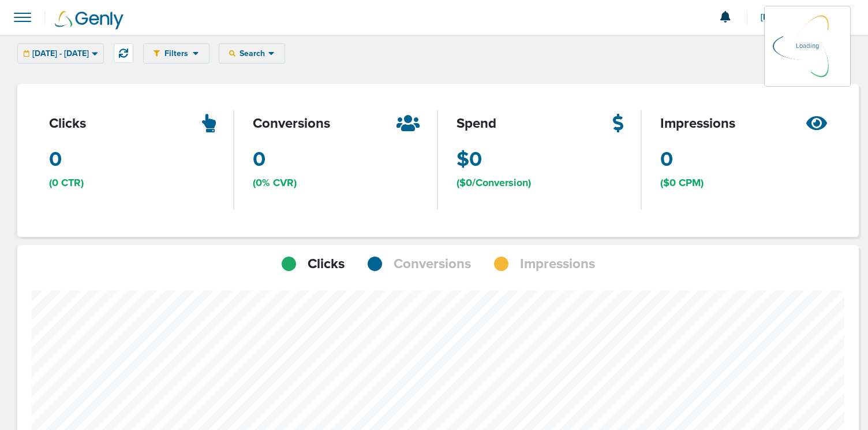  I want to click on p: Loading, so click(807, 46).